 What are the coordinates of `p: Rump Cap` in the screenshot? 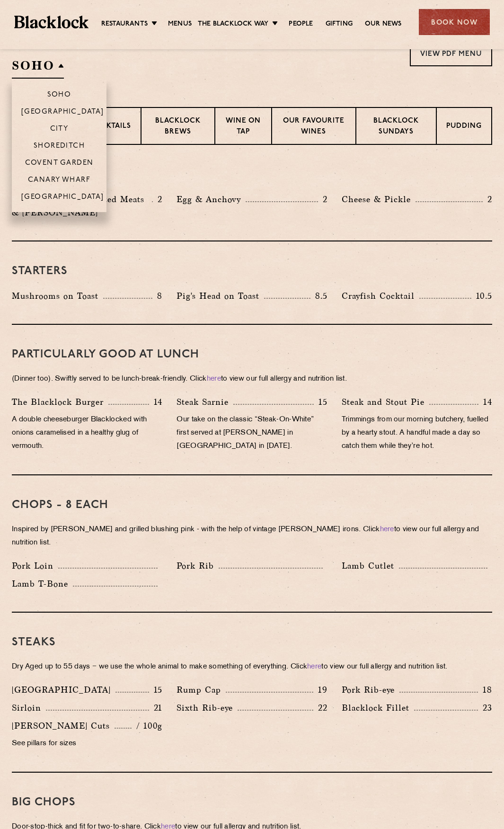 It's located at (201, 690).